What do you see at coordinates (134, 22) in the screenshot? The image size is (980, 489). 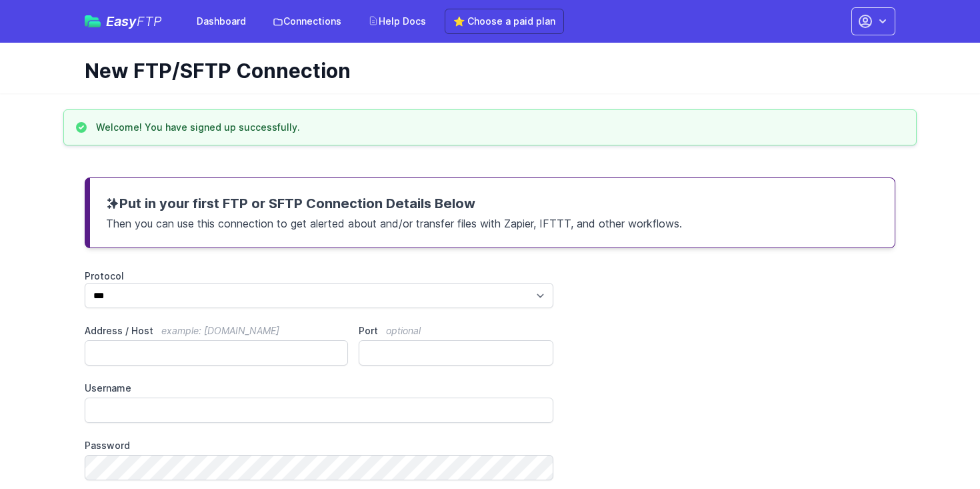 I see `span: Easy` at bounding box center [134, 22].